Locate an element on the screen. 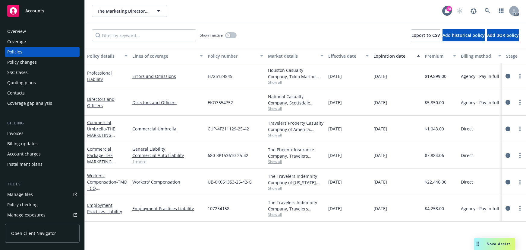 The width and height of the screenshot is (526, 250). a: Employment Practices Liability is located at coordinates (105, 208).